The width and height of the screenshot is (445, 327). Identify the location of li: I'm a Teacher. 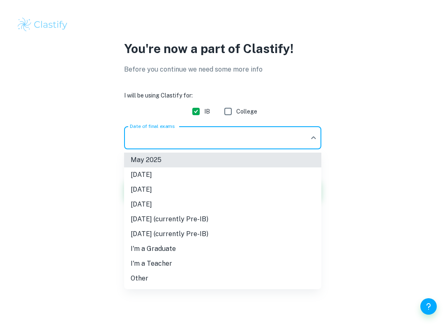
(223, 263).